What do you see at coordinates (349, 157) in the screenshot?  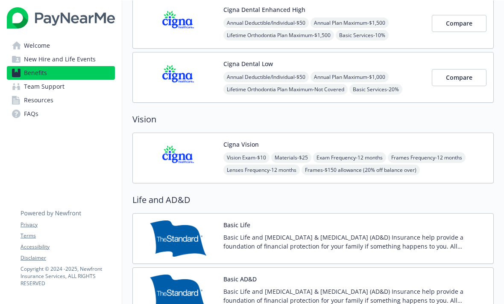 I see `span: Exam Frequency - 12 months` at bounding box center [349, 157].